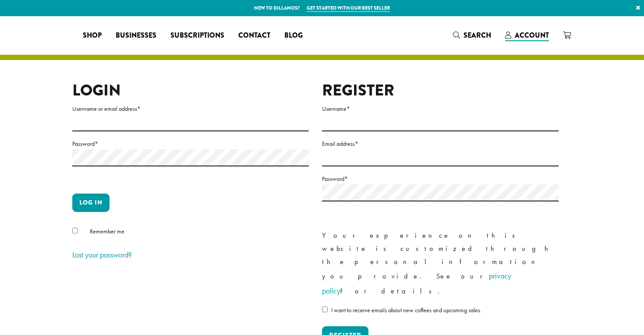  Describe the element at coordinates (440, 144) in the screenshot. I see `label: Email address` at that location.